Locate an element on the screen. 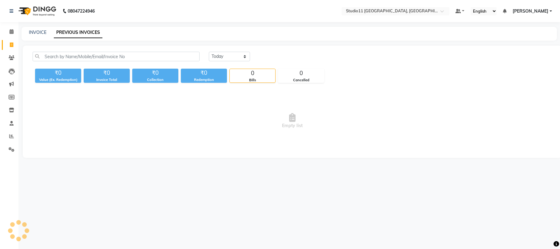 The height and width of the screenshot is (249, 560). div: Cancelled is located at coordinates (301, 80).